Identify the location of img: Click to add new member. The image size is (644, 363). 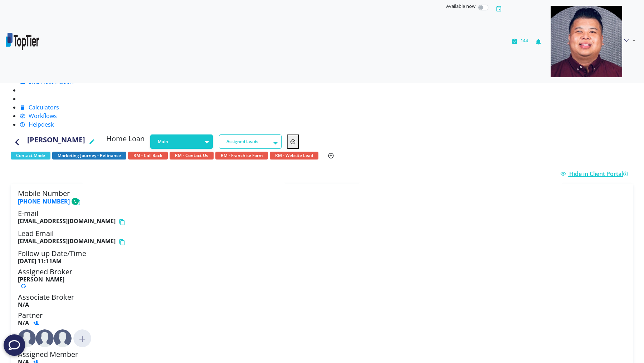
(82, 338).